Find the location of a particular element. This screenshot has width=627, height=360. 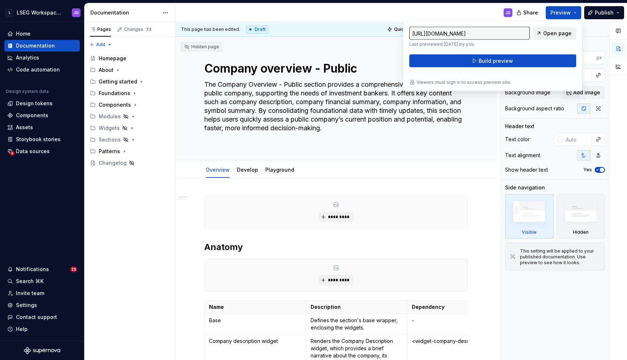

span: Share is located at coordinates (530, 13).